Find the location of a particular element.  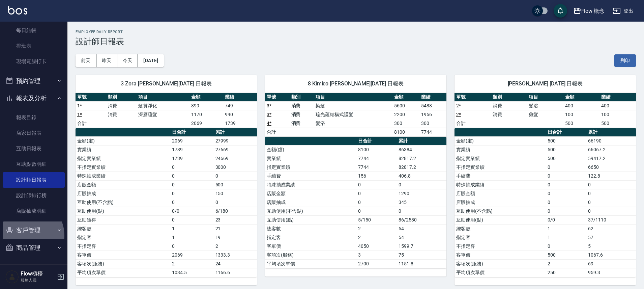

td: 2700 is located at coordinates (376, 263).